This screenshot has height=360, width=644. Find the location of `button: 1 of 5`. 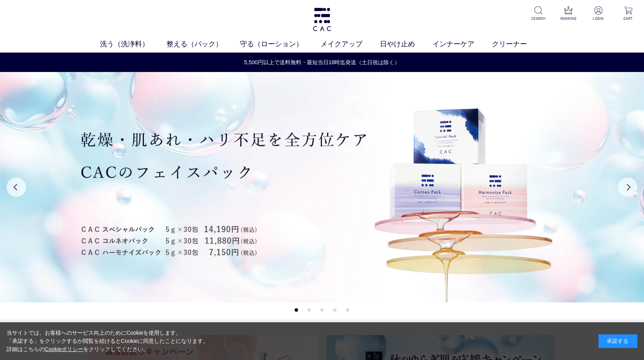

button: 1 of 5 is located at coordinates (296, 310).